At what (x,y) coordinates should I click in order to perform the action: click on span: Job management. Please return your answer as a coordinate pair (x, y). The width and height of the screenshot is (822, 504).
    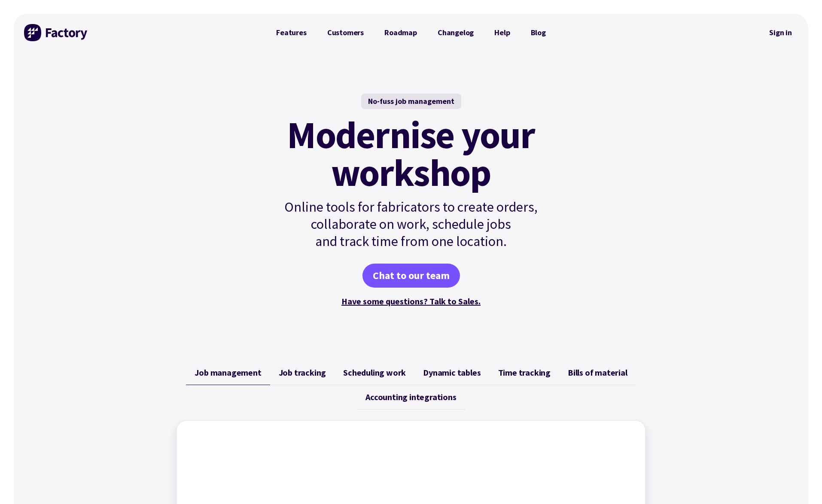
    Looking at the image, I should click on (228, 373).